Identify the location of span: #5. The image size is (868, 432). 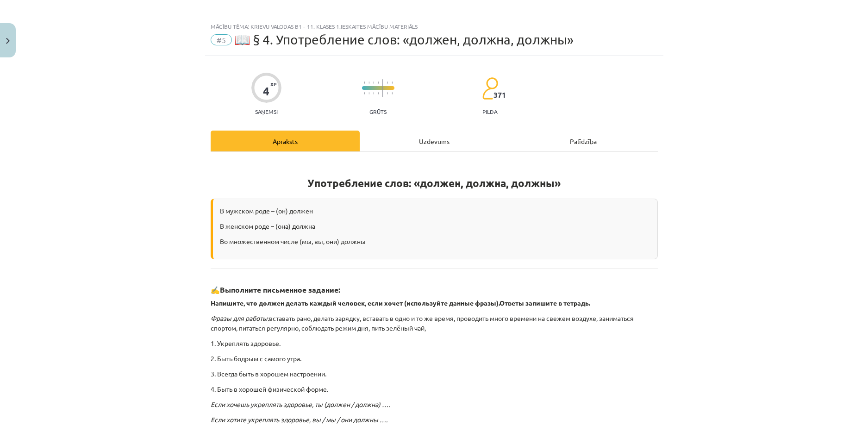
(221, 40).